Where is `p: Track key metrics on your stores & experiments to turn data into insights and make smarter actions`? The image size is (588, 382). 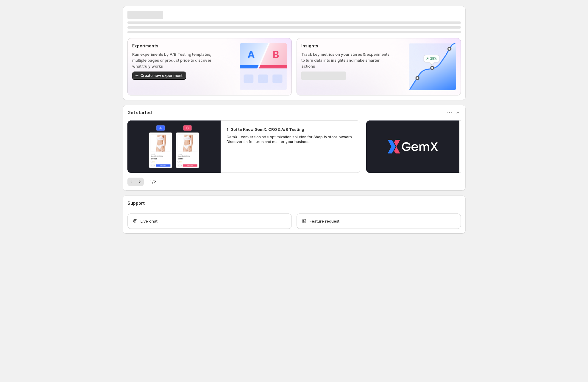
p: Track key metrics on your stores & experiments to turn data into insights and make smarter actions is located at coordinates (345, 60).